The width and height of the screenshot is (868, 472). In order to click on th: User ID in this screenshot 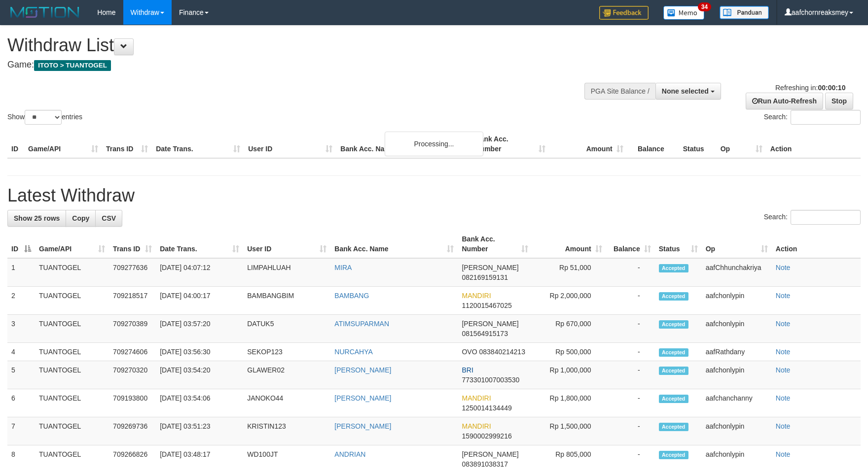, I will do `click(290, 144)`.